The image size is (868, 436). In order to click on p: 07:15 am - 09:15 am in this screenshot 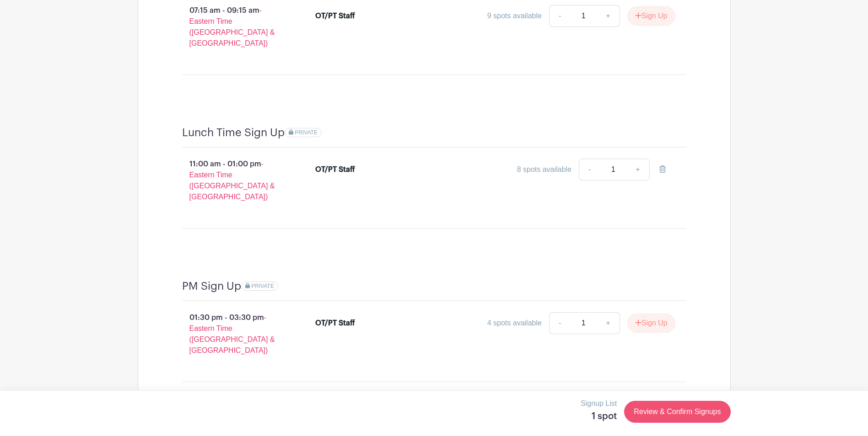, I will do `click(234, 27)`.